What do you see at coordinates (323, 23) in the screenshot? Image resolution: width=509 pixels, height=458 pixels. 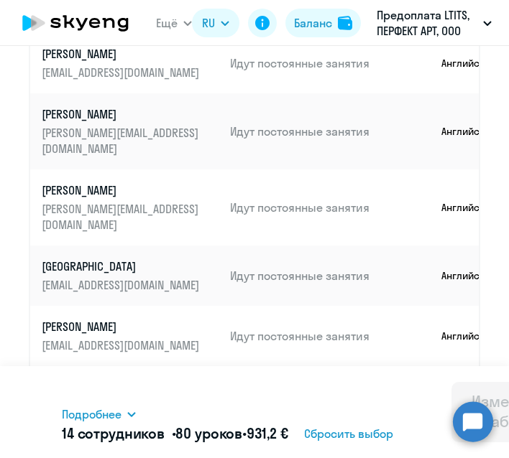 I see `a: Балансbalance` at bounding box center [323, 23].